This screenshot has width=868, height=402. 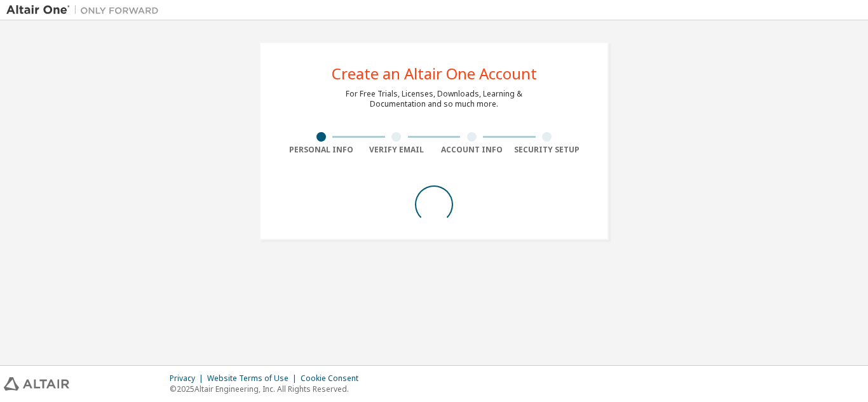 I want to click on div: Security Setup, so click(x=547, y=150).